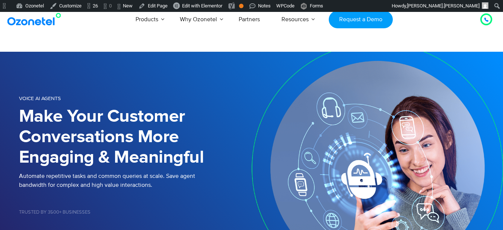 Image resolution: width=503 pixels, height=230 pixels. I want to click on h1: Make Your Customer Conversations More Engaging & Meaningful, so click(135, 137).